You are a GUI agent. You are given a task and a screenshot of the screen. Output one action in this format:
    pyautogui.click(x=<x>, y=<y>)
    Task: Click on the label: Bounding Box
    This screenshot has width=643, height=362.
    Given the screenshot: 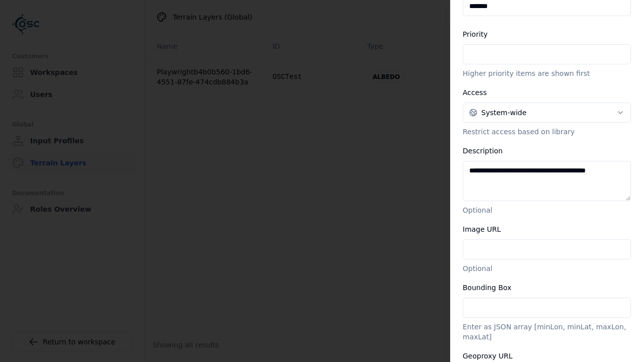 What is the action you would take?
    pyautogui.click(x=487, y=288)
    